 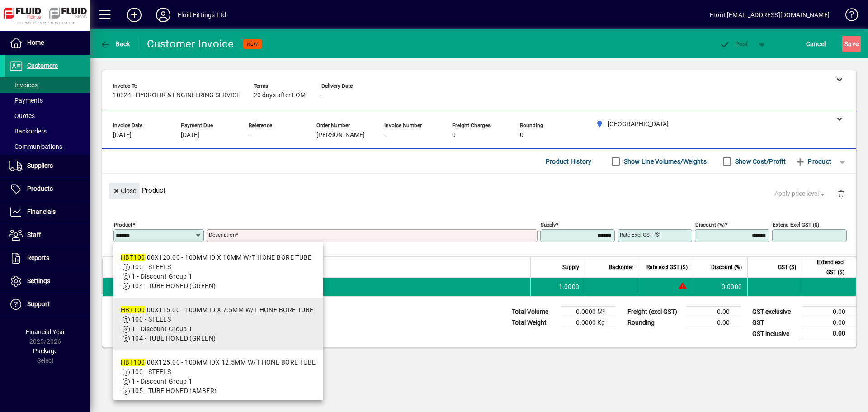 What do you see at coordinates (589, 312) in the screenshot?
I see `td: 0.0000 M³` at bounding box center [589, 312].